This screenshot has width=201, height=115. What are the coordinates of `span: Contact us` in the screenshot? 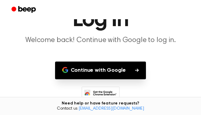 It's located at (101, 109).